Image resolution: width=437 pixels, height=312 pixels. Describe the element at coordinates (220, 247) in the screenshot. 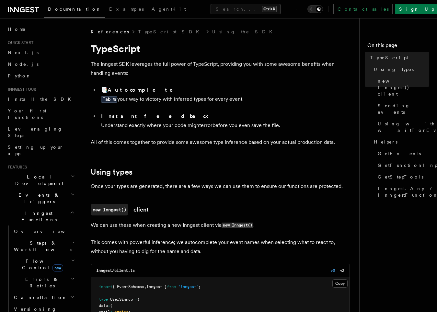

I see `p: This comes with powerful inference; we autocomplete your event names when selecting what to react...` at that location.